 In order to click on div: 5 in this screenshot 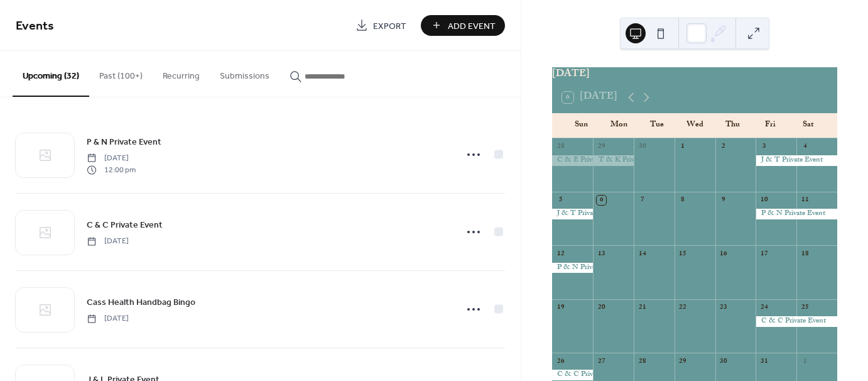, I will do `click(561, 200)`.